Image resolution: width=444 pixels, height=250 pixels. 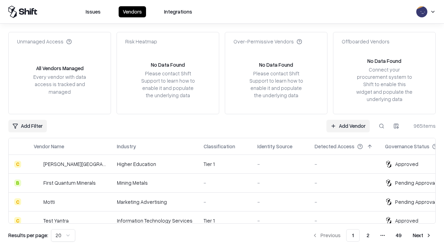 What do you see at coordinates (69, 183) in the screenshot?
I see `div: First Quantum Minerals` at bounding box center [69, 183].